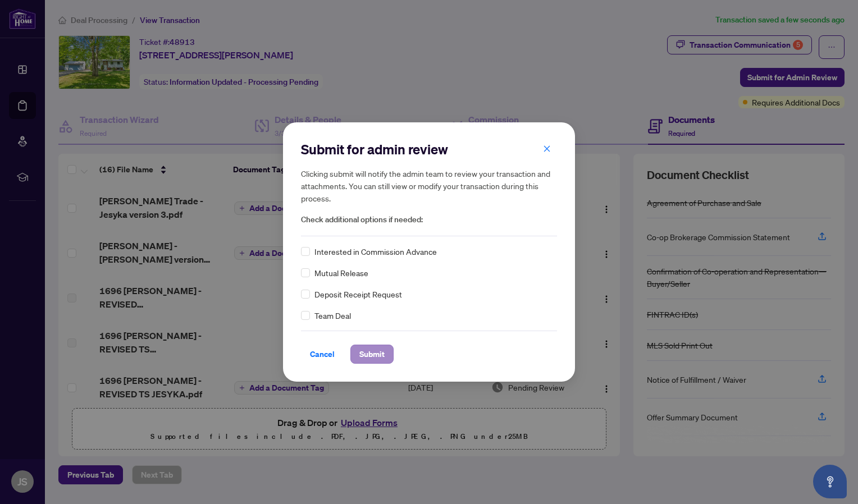 The image size is (858, 504). I want to click on span: Check additional options if needed:, so click(429, 220).